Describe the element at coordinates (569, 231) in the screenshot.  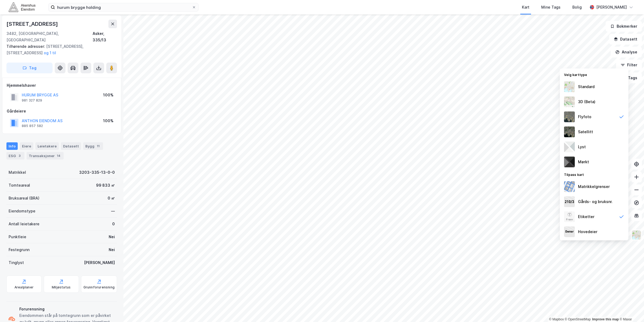
I see `img: majorOwner.b5e170eddb5c04bfeeff.jpeg` at that location.